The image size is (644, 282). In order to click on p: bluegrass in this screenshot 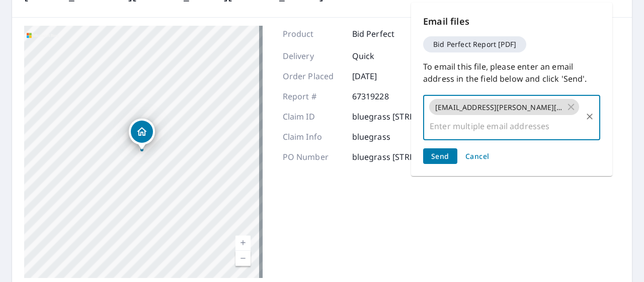, I will do `click(383, 136)`.